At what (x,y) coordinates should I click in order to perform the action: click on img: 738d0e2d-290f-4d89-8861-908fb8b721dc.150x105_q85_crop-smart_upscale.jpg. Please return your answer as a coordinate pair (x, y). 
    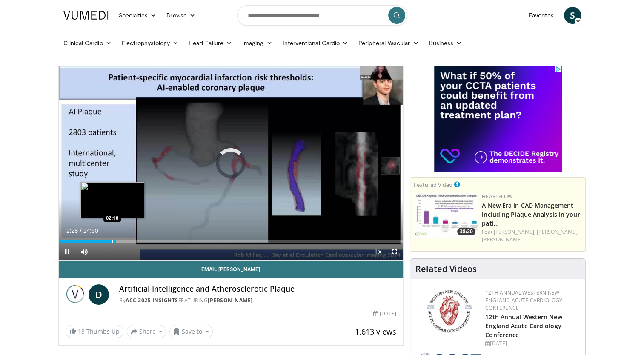
    Looking at the image, I should click on (446, 215).